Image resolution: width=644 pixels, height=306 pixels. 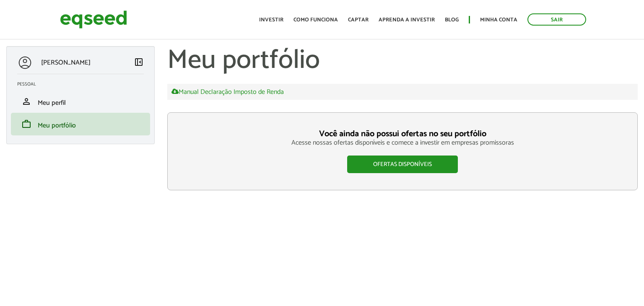 I want to click on li: Meu perfil, so click(x=81, y=101).